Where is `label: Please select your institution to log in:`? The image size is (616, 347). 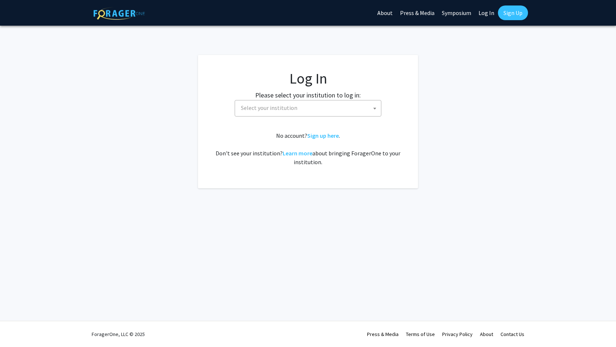 label: Please select your institution to log in: is located at coordinates (308, 95).